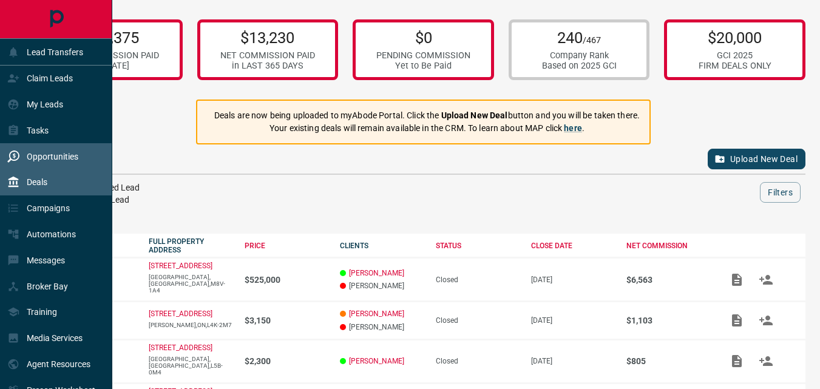 This screenshot has width=820, height=389. Describe the element at coordinates (268, 66) in the screenshot. I see `div: in LAST 365 DAYS` at that location.